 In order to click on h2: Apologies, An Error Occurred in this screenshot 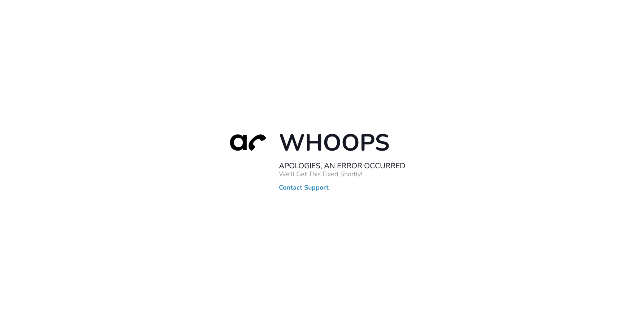, I will do `click(351, 166)`.